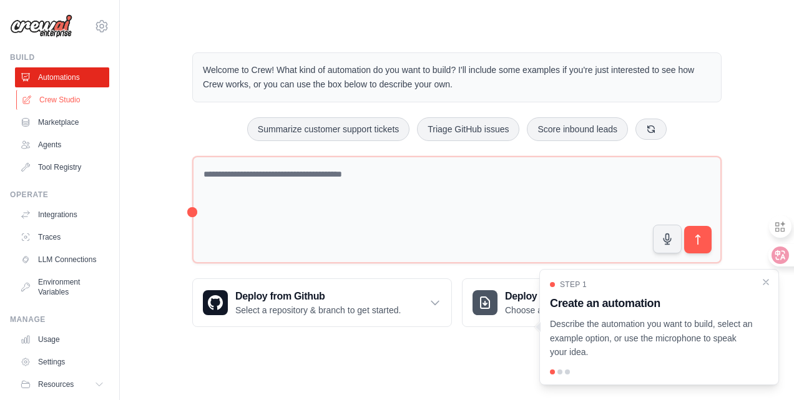 The height and width of the screenshot is (400, 794). Describe the element at coordinates (63, 100) in the screenshot. I see `a: Crew Studio` at that location.